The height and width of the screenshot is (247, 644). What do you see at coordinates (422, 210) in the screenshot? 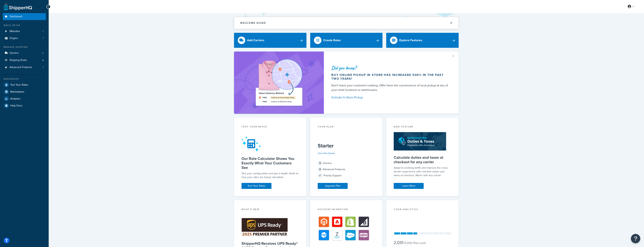
I see `div: Your Analytics` at bounding box center [422, 210].